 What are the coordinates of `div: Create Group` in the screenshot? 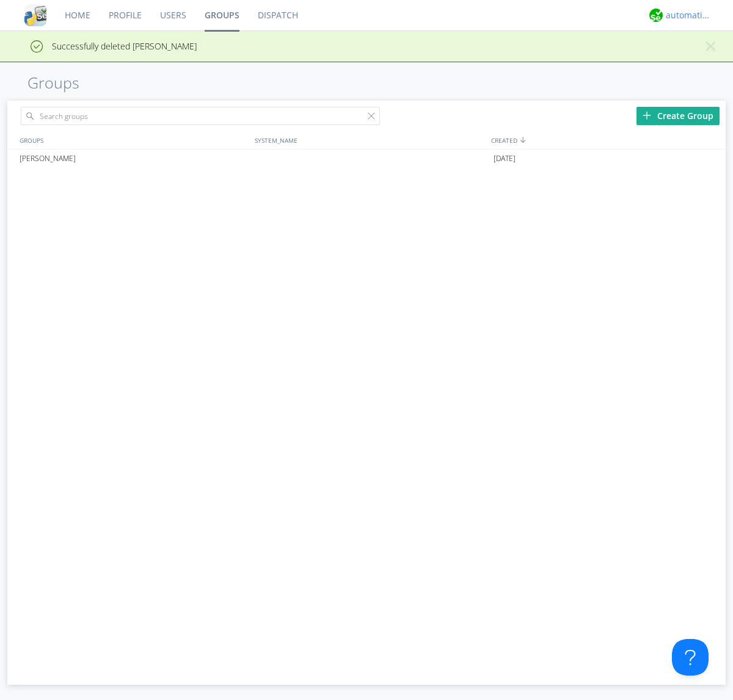 It's located at (678, 116).